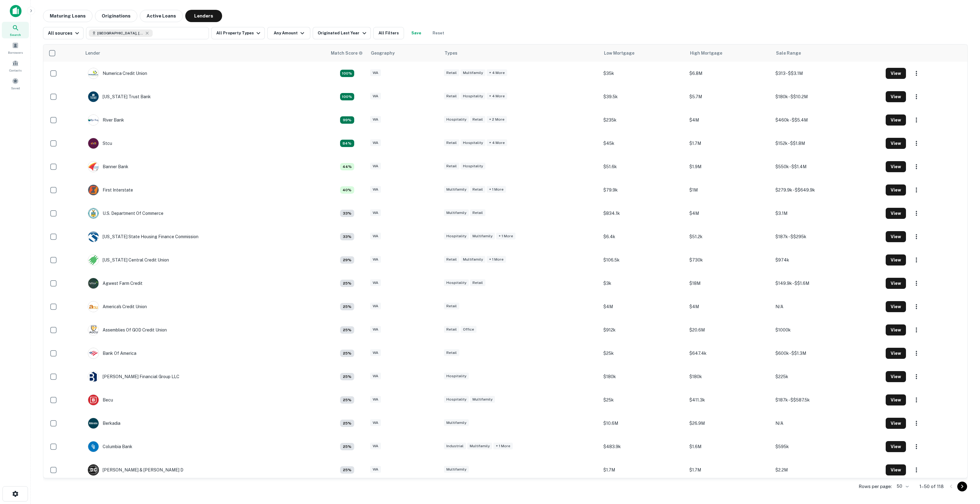 This screenshot has width=980, height=504. What do you see at coordinates (729, 400) in the screenshot?
I see `td: $411.3k` at bounding box center [729, 400].